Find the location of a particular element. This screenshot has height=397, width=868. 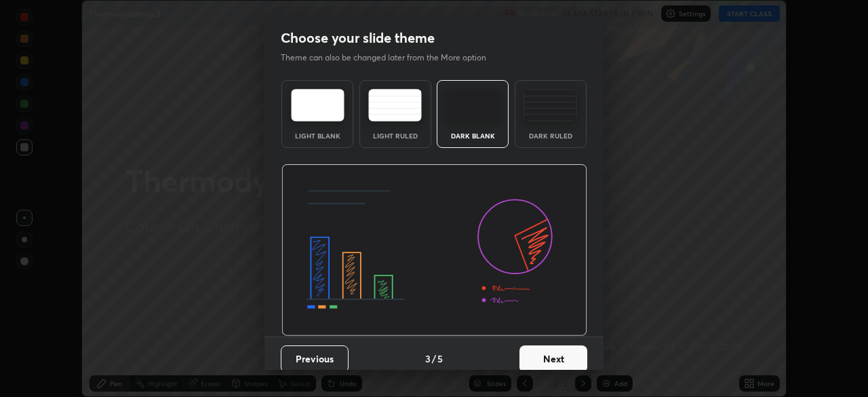

img: lightRuledTheme.5fabf969.svg is located at coordinates (395, 105).